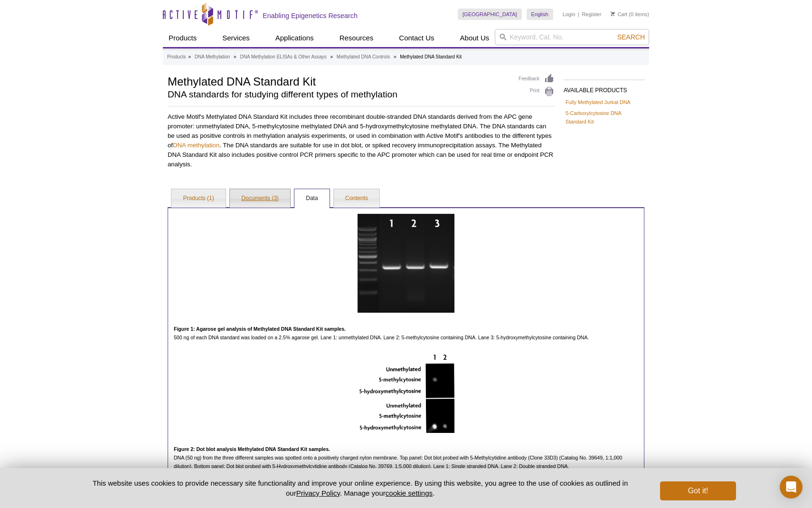 This screenshot has width=812, height=508. Describe the element at coordinates (363, 57) in the screenshot. I see `a: Methylated DNA Controls` at that location.